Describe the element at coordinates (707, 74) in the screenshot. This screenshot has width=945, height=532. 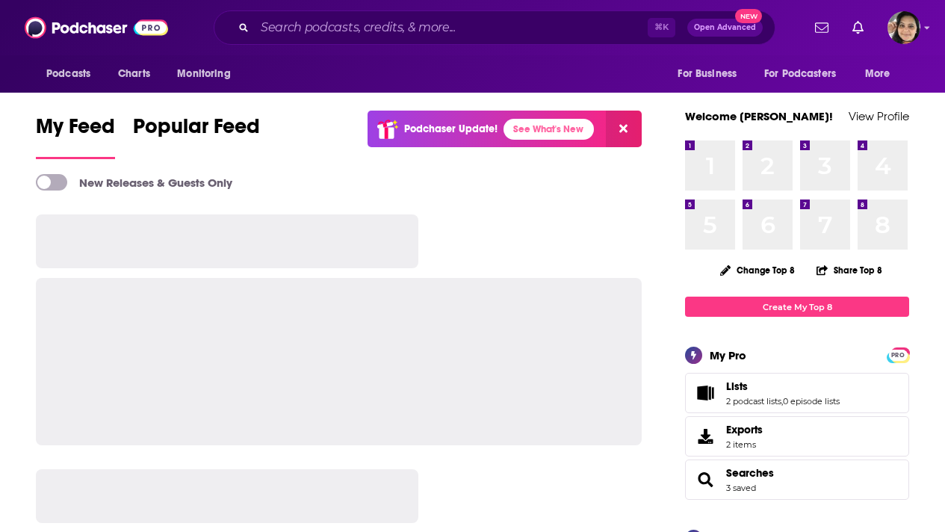
I see `span: For Business` at that location.